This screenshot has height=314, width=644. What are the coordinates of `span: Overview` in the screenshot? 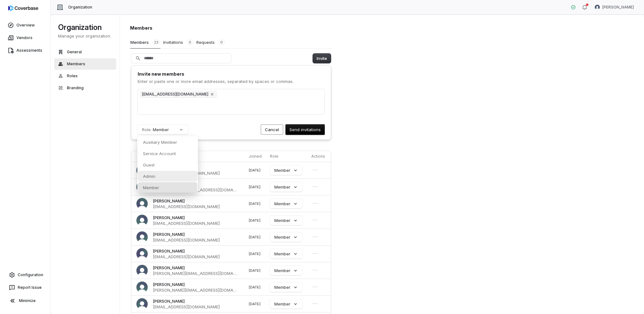 It's located at (25, 25).